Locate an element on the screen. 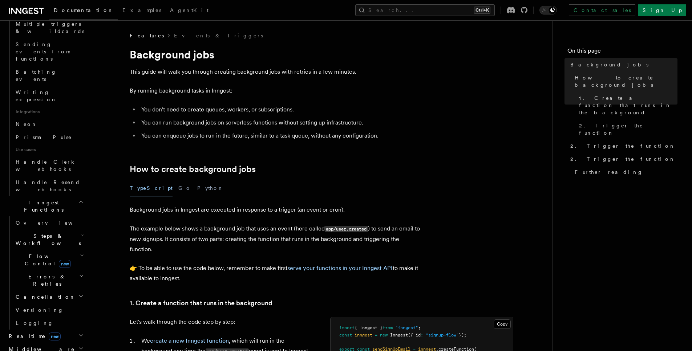 The width and height of the screenshot is (692, 351). span: from is located at coordinates (387, 328).